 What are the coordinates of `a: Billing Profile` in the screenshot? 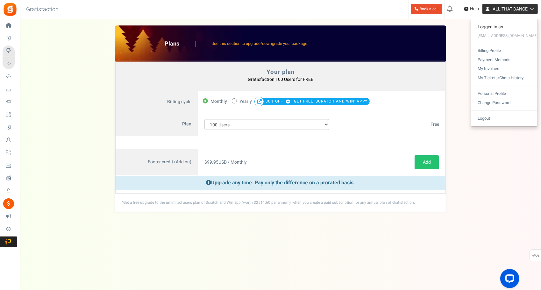 It's located at (505, 51).